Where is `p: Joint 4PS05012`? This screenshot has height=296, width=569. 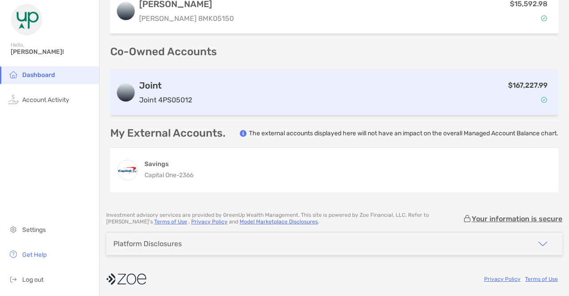 p: Joint 4PS05012 is located at coordinates (165, 100).